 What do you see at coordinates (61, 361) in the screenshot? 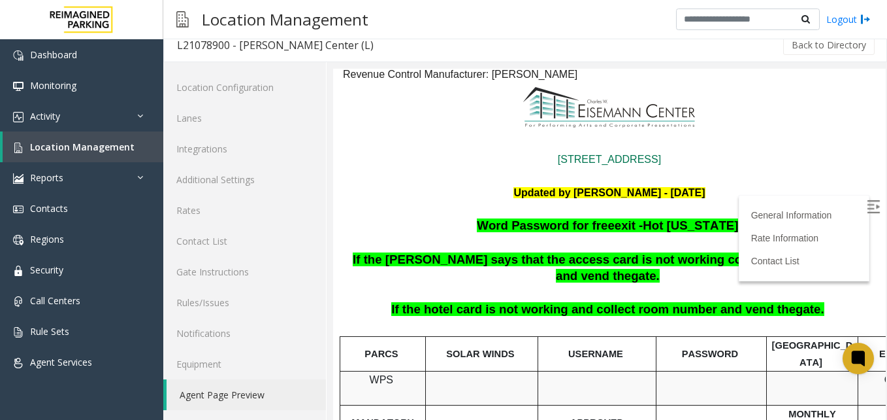
I see `span: Agent Services` at bounding box center [61, 361].